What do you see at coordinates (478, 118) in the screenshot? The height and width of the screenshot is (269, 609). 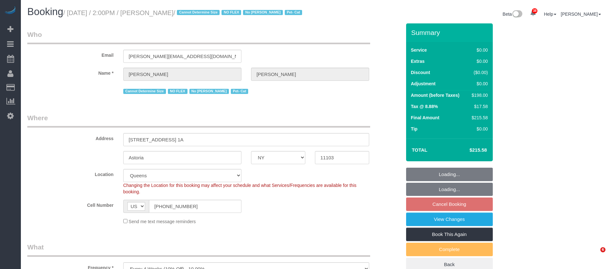 I see `div: $215.58` at bounding box center [478, 118].